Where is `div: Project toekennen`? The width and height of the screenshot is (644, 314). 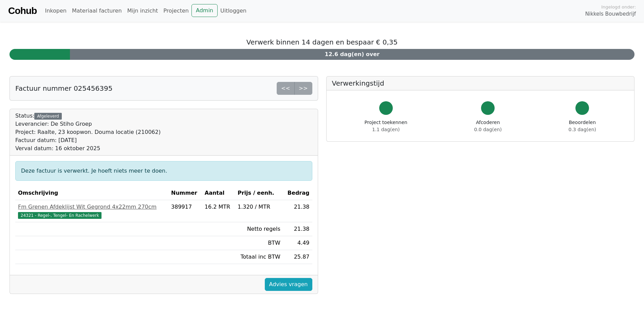
div: Project toekennen is located at coordinates (386, 126).